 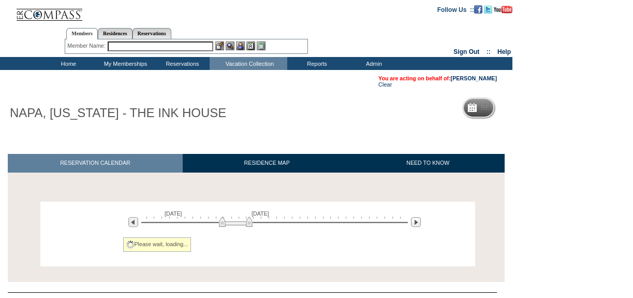 I want to click on td: Vacation Collection, so click(x=248, y=63).